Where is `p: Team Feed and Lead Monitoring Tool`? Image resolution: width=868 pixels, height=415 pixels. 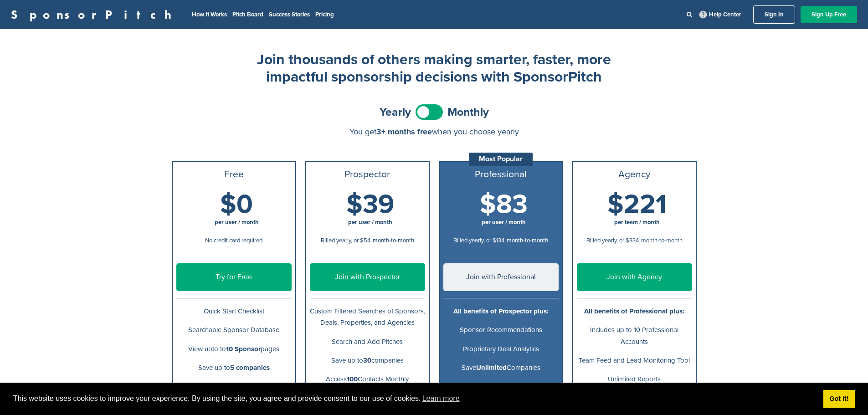 p: Team Feed and Lead Monitoring Tool is located at coordinates (634, 360).